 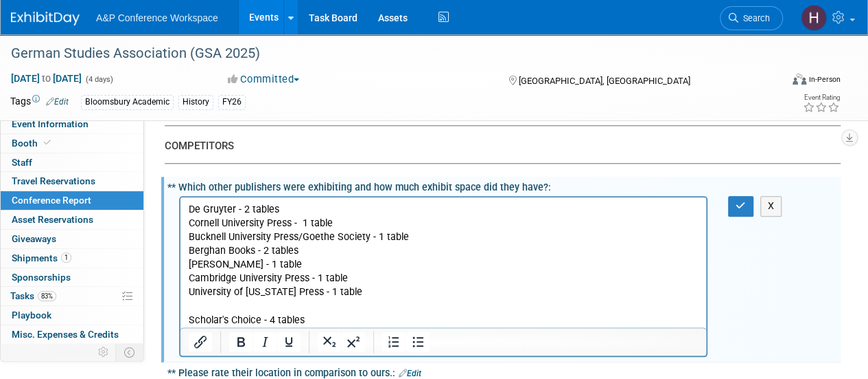 What do you see at coordinates (289, 342) in the screenshot?
I see `button: Underline` at bounding box center [289, 342].